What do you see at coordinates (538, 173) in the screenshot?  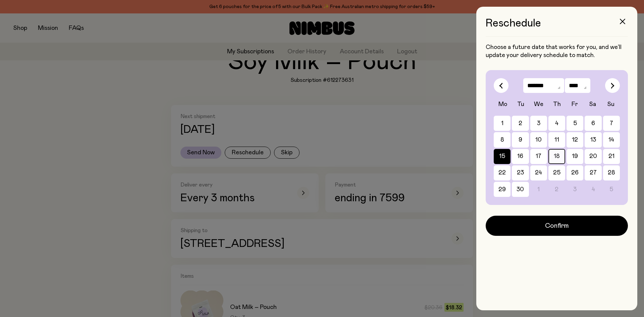 I see `button: 24` at bounding box center [538, 173].